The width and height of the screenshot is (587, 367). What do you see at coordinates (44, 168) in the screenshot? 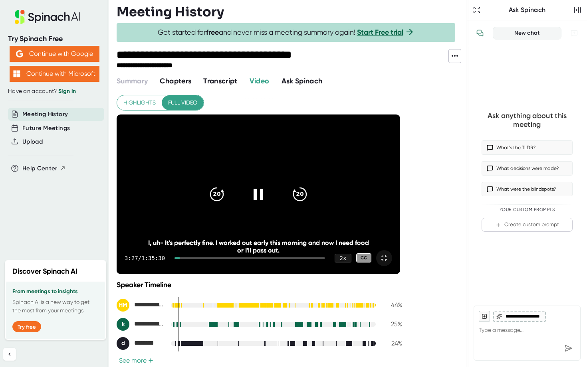
I see `button: Help Center` at bounding box center [44, 168].